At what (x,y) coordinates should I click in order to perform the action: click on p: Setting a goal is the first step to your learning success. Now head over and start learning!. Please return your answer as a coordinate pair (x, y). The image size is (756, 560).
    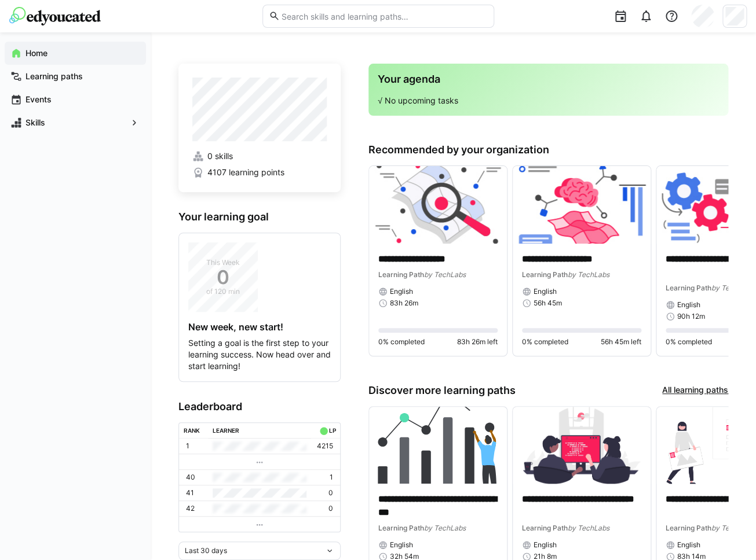
    Looking at the image, I should click on (260, 355).